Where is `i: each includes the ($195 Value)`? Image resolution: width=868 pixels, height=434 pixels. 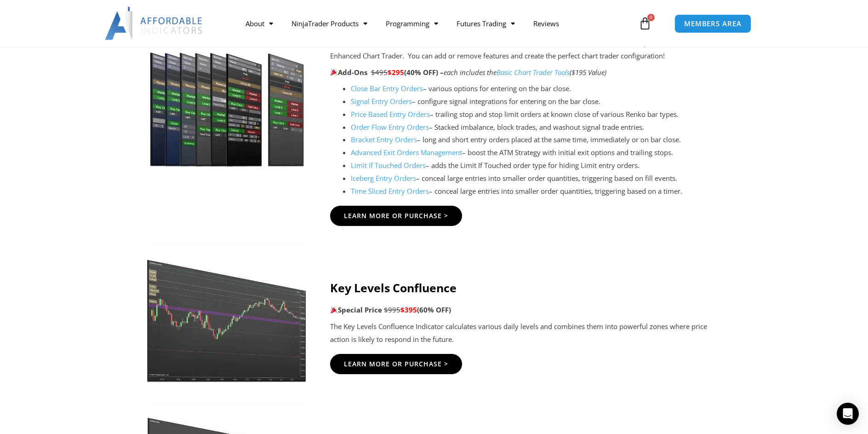
i: each includes the ($195 Value) is located at coordinates (526, 72).